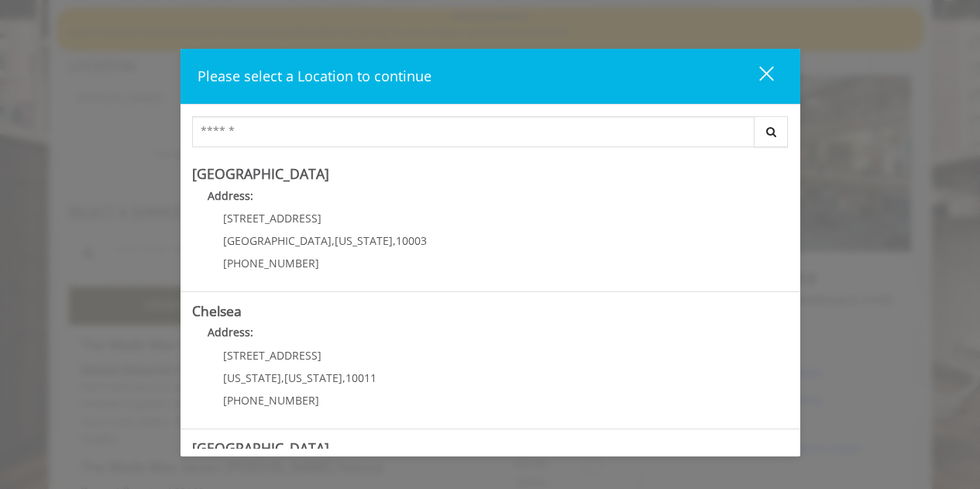  What do you see at coordinates (361, 378) in the screenshot?
I see `span: 10011` at bounding box center [361, 378].